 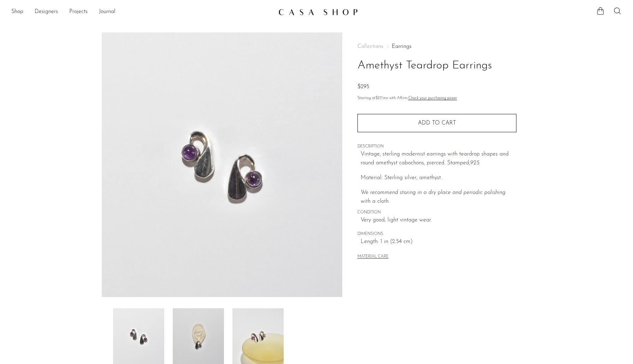 I want to click on a: Check your purchasing power - Learn more about Affirm Financing (opens in modal), so click(x=432, y=98).